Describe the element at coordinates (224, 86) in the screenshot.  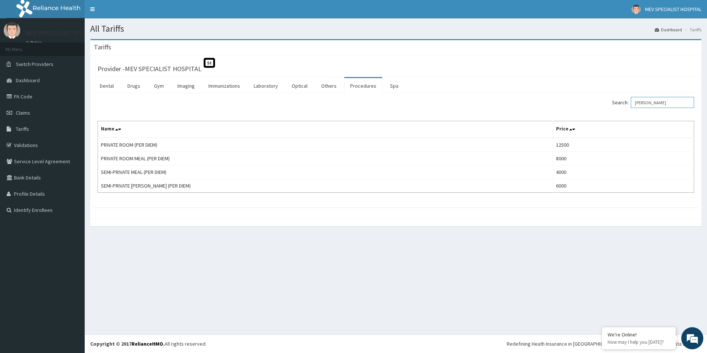
I see `a: Immunizations` at that location.